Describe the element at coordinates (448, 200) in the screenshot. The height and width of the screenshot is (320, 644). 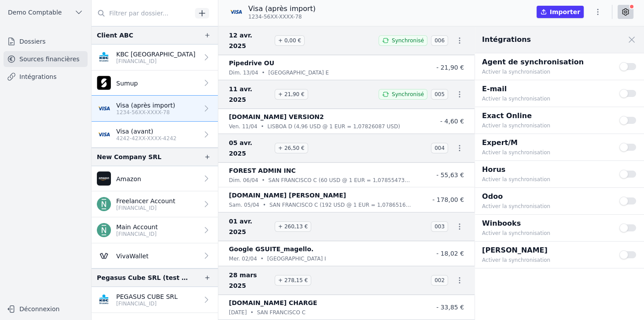
I see `span: - 178,00 €` at that location.